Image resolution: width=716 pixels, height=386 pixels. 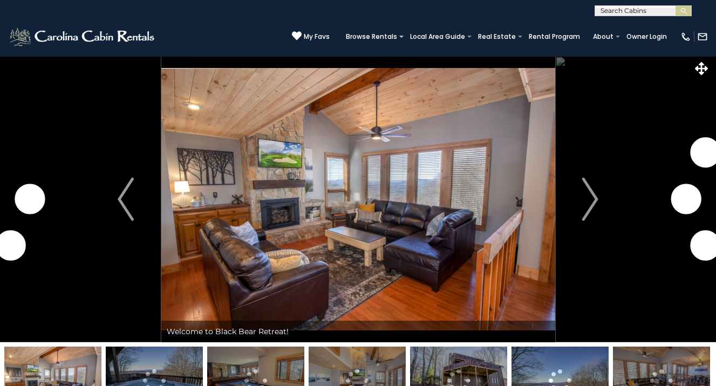 I want to click on img: White-1-2.png, so click(x=83, y=37).